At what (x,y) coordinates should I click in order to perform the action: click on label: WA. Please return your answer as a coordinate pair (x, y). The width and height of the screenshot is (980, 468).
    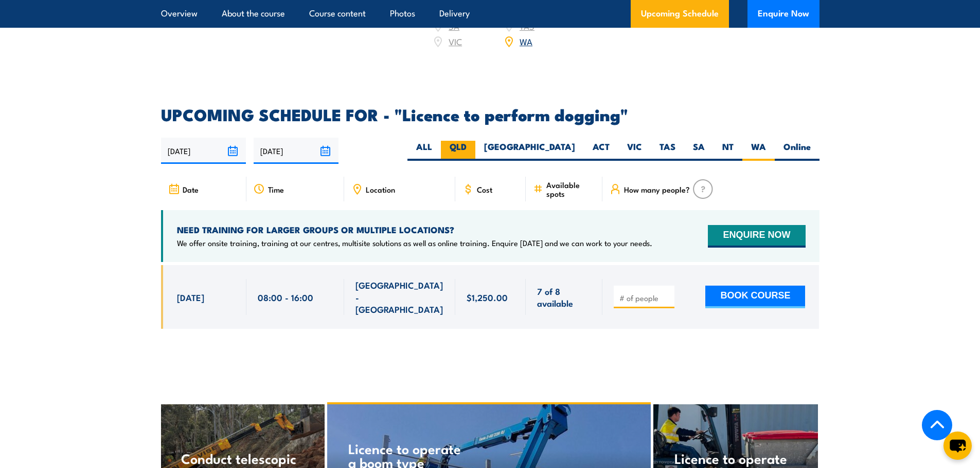
    Looking at the image, I should click on (759, 150).